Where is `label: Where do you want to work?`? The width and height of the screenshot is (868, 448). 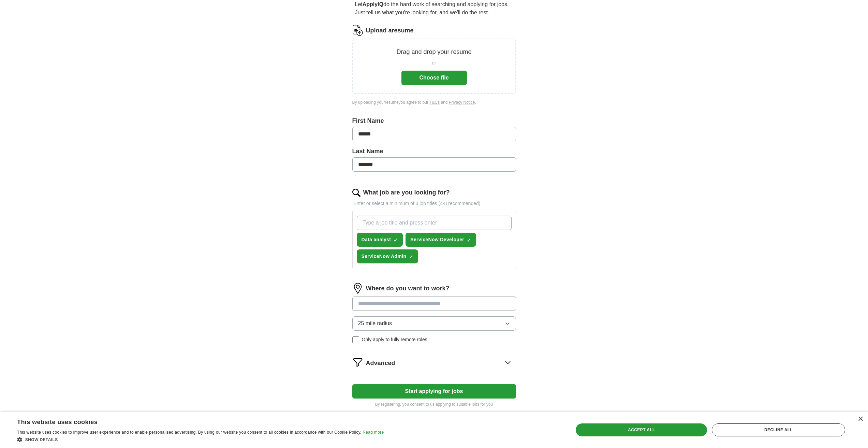 label: Where do you want to work? is located at coordinates (408, 288).